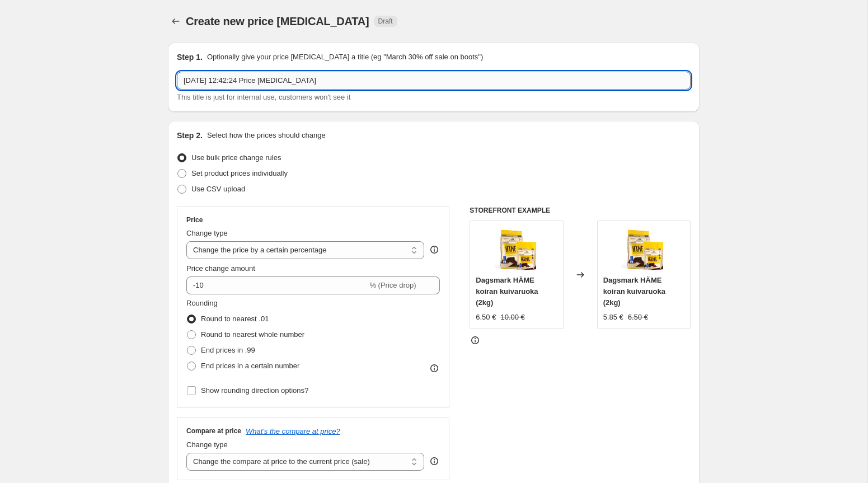  I want to click on button: What's the compare at price?, so click(293, 431).